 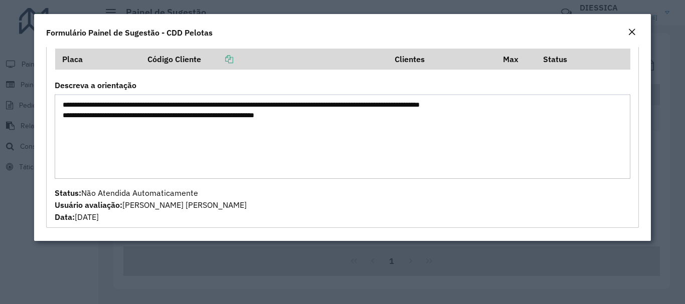 I want to click on strong: Usuário avaliação:, so click(x=88, y=205).